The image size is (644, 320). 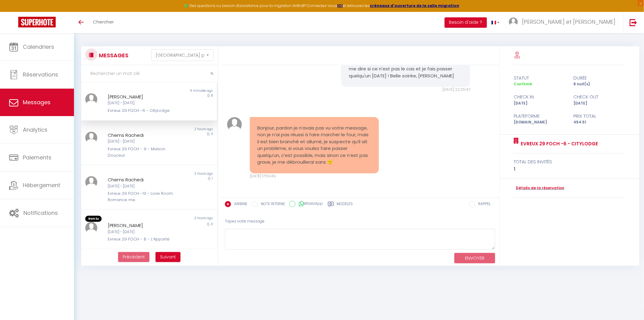 What do you see at coordinates (143, 152) in the screenshot?
I see `div: Evreux 29 FOCH - 9 - Maison Douceur` at bounding box center [143, 152].